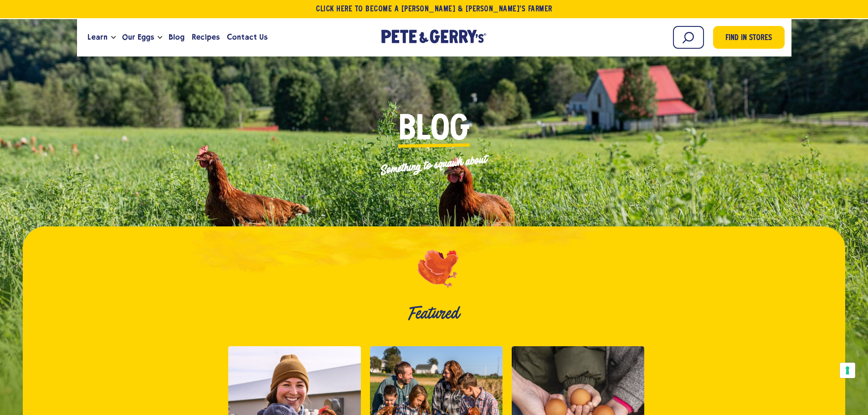 The height and width of the screenshot is (415, 868). What do you see at coordinates (113, 37) in the screenshot?
I see `button: Open the dropdown menu for Learn` at bounding box center [113, 37].